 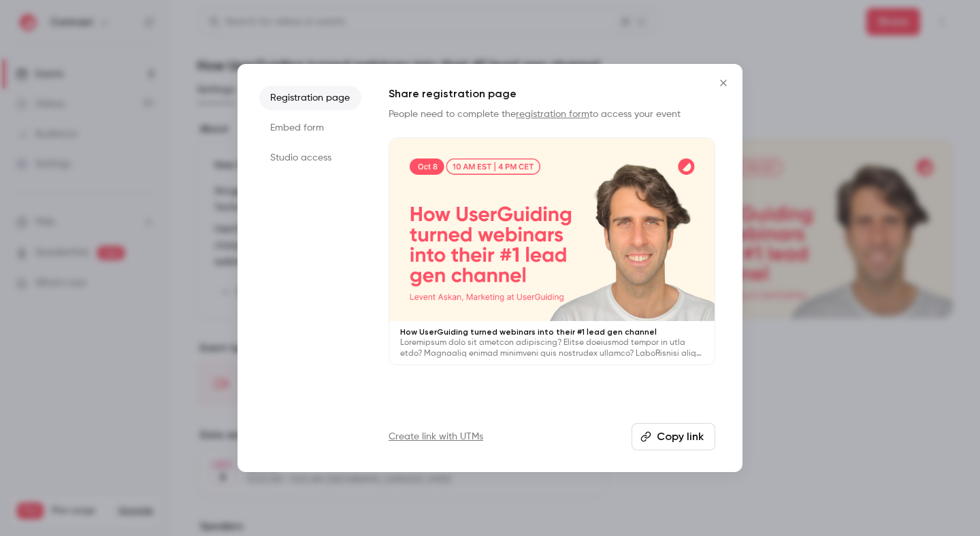 What do you see at coordinates (436, 437) in the screenshot?
I see `a: Create link with UTMs` at bounding box center [436, 437].